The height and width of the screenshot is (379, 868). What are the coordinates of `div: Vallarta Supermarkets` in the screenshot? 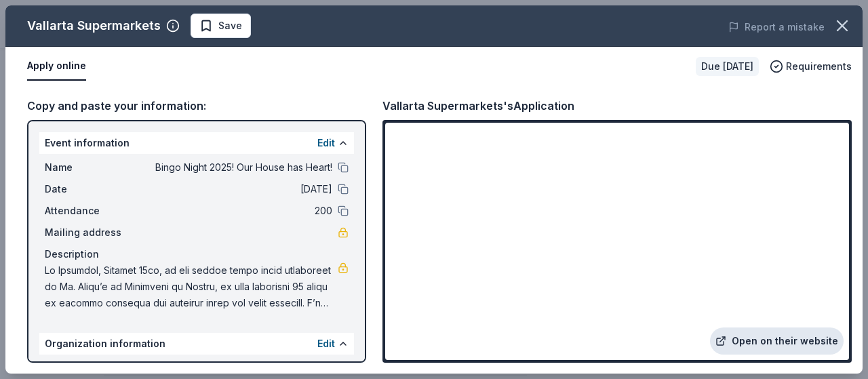 It's located at (94, 26).